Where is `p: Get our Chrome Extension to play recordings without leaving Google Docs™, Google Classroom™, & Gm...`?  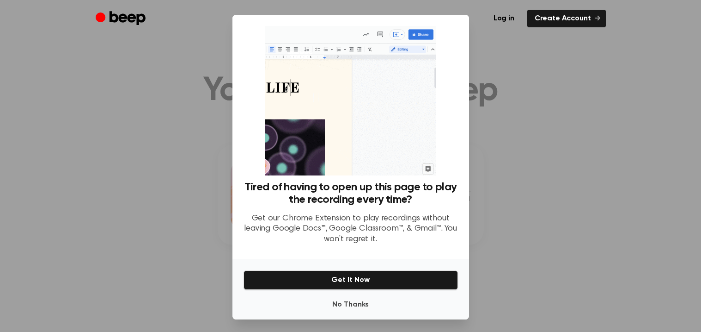 p: Get our Chrome Extension to play recordings without leaving Google Docs™, Google Classroom™, & Gm... is located at coordinates (351, 229).